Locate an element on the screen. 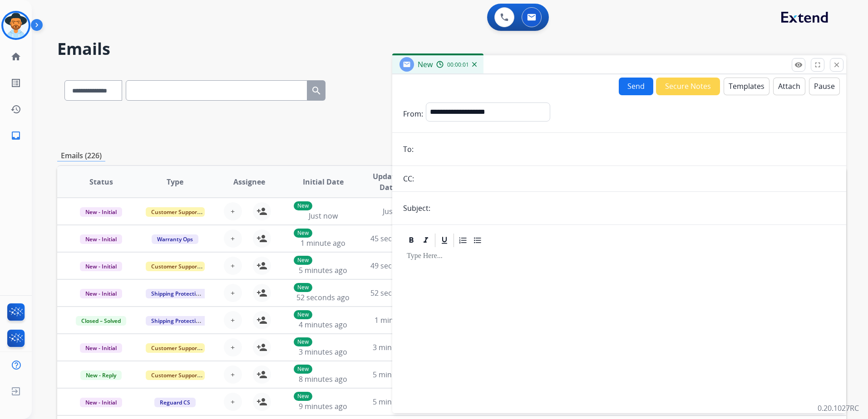 Image resolution: width=868 pixels, height=419 pixels. span: 4 minutes ago is located at coordinates (323, 325).